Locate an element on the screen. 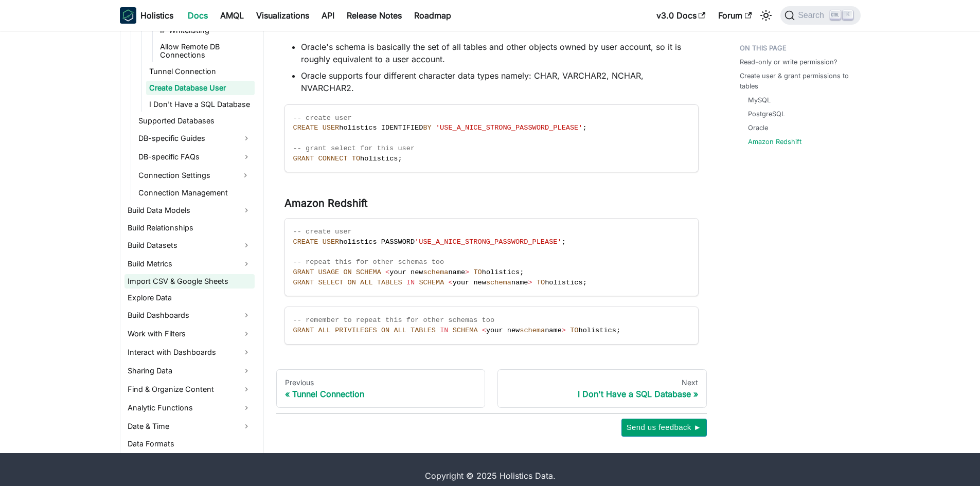  button: Search (Ctrl+K) is located at coordinates (820, 16).